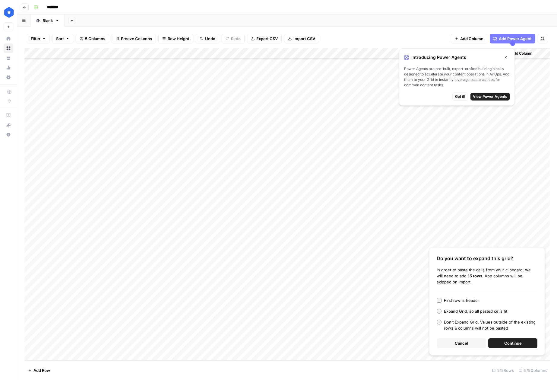 The height and width of the screenshot is (380, 557). Describe the element at coordinates (8, 39) in the screenshot. I see `a: Home` at that location.